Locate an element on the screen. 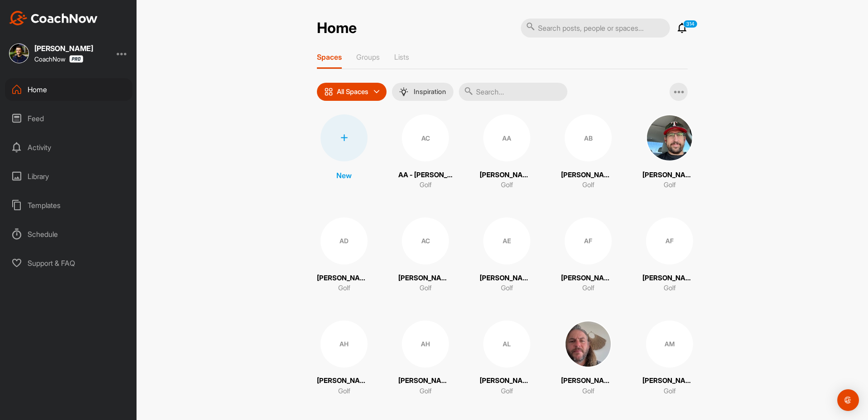 This screenshot has height=420, width=868. div: Feed is located at coordinates (69, 118).